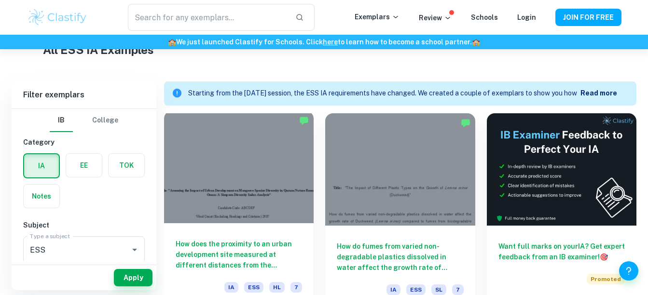 The image size is (648, 295). I want to click on button: IB, so click(61, 121).